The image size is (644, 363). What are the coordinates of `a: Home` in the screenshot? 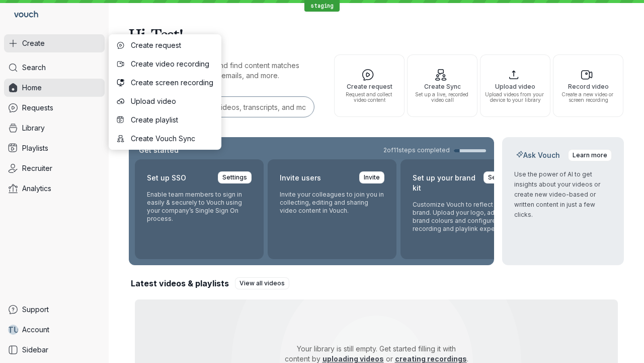 It's located at (54, 88).